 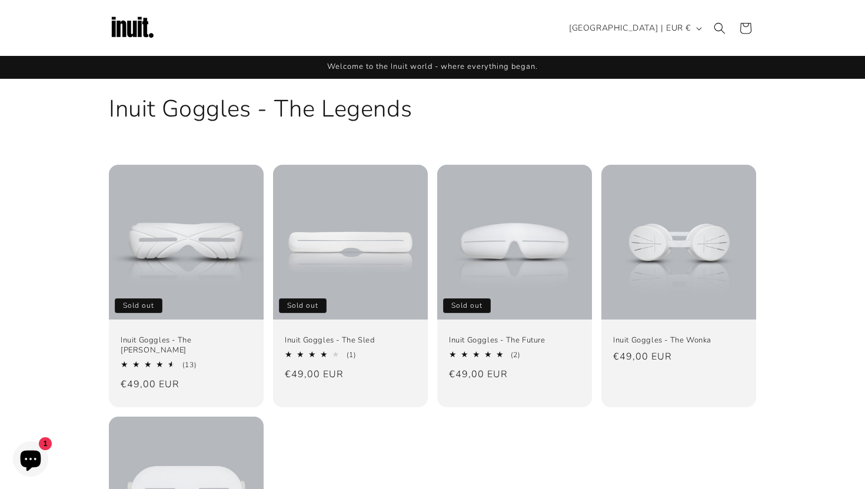 I want to click on a: Inuit Goggles - The Wonka, so click(x=678, y=340).